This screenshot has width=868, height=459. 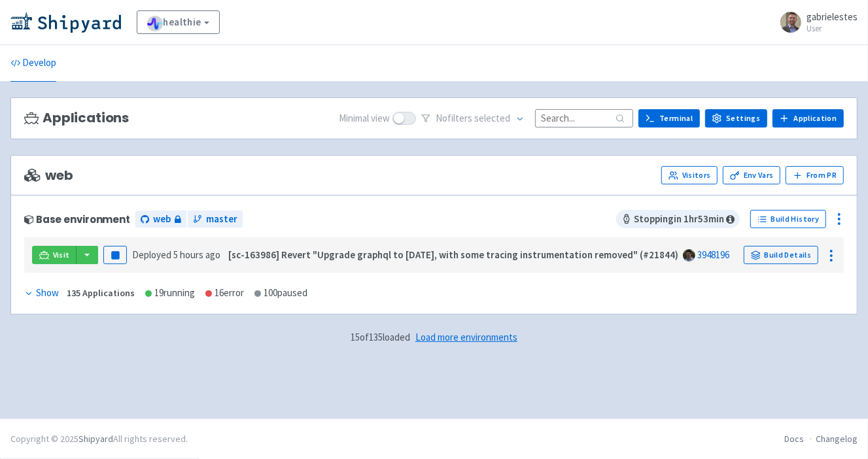 I want to click on a: Visit, so click(x=54, y=255).